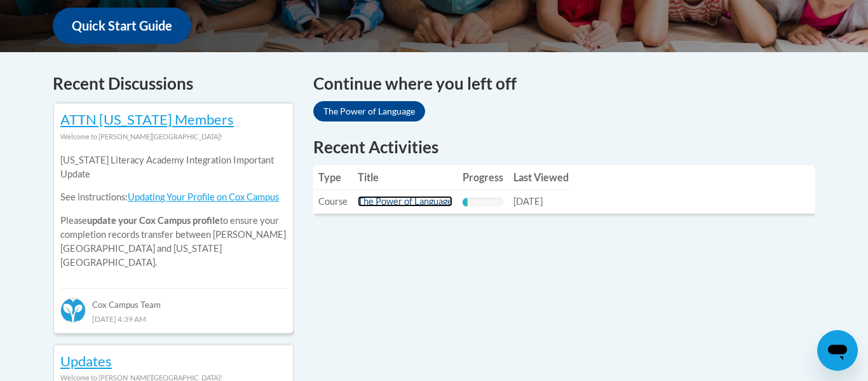  Describe the element at coordinates (465, 202) in the screenshot. I see `div: Progress, %` at that location.